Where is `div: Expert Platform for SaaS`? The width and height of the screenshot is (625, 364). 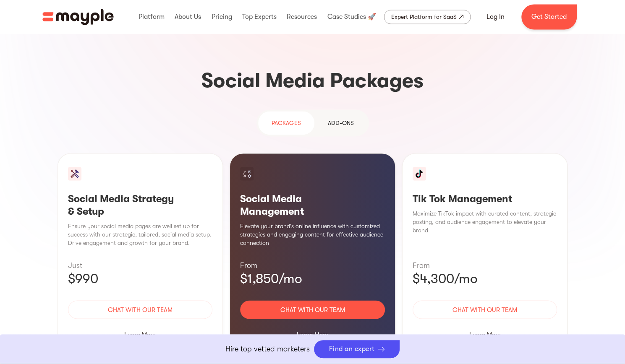
div: Expert Platform for SaaS is located at coordinates (424, 17).